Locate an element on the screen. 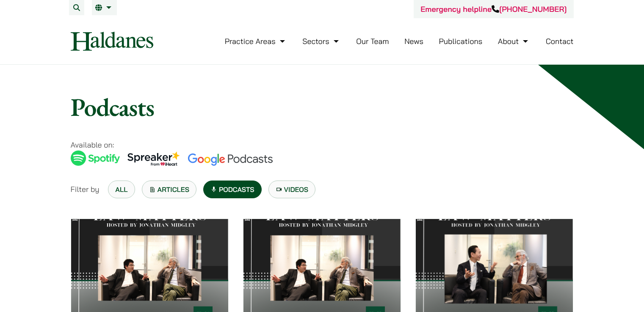  a: Videos is located at coordinates (292, 190).